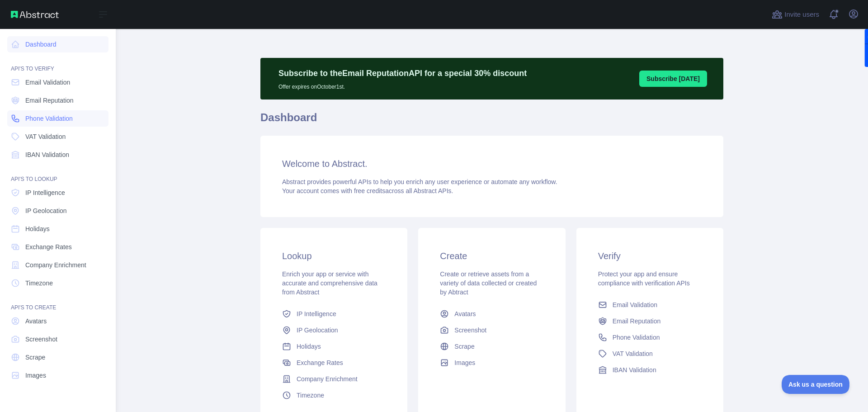 This screenshot has height=412, width=868. Describe the element at coordinates (333, 256) in the screenshot. I see `h3: Lookup` at that location.